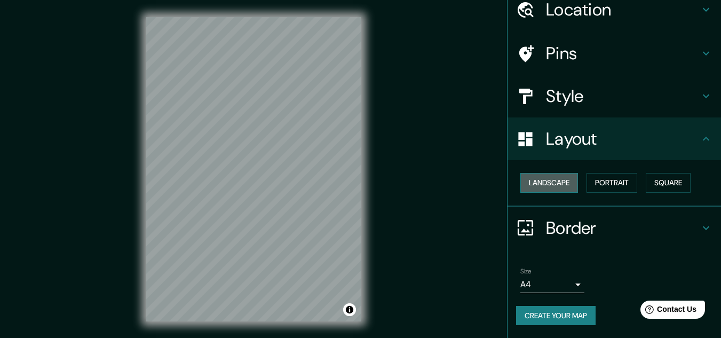  What do you see at coordinates (622, 53) in the screenshot?
I see `h4: Pins` at bounding box center [622, 53].